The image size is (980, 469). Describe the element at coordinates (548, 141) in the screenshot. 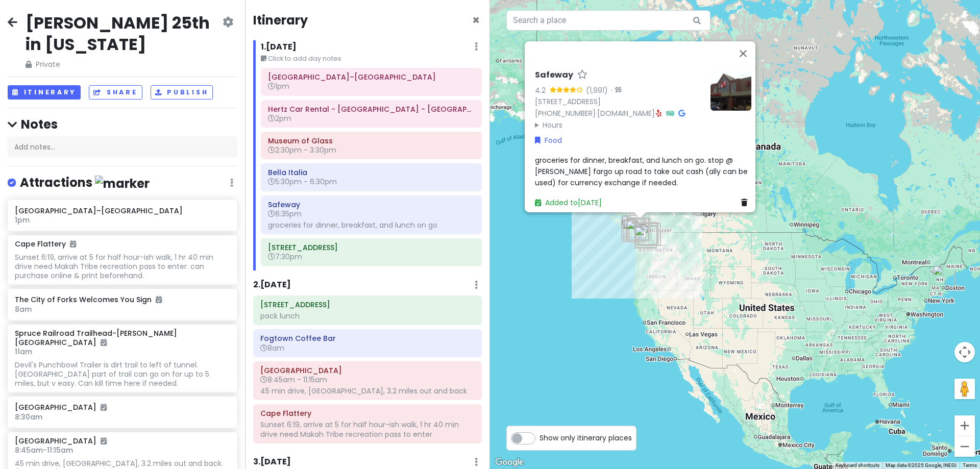

I see `a: Food` at that location.